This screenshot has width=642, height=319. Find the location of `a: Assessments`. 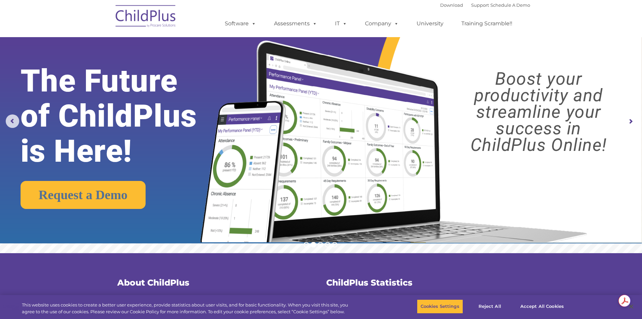

a: Assessments is located at coordinates (296, 24).